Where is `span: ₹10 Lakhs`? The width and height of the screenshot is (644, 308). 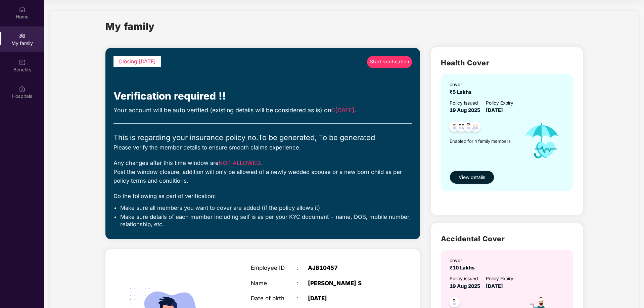 span: ₹10 Lakhs is located at coordinates (463, 268).